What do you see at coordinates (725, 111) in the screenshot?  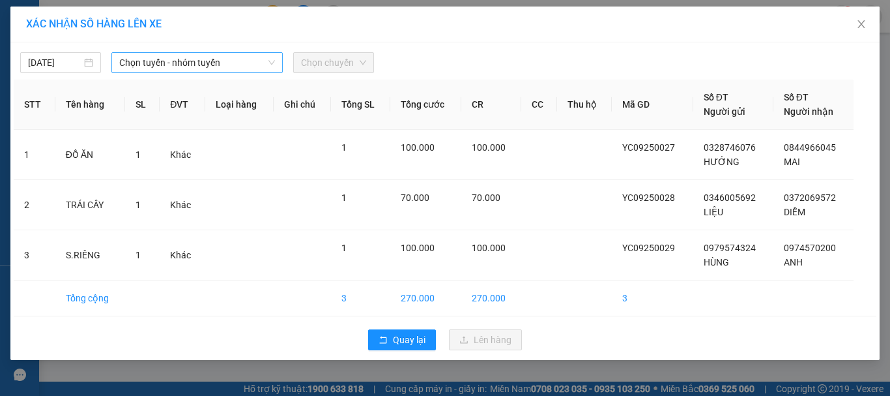 I see `span: Người gửi` at bounding box center [725, 111].